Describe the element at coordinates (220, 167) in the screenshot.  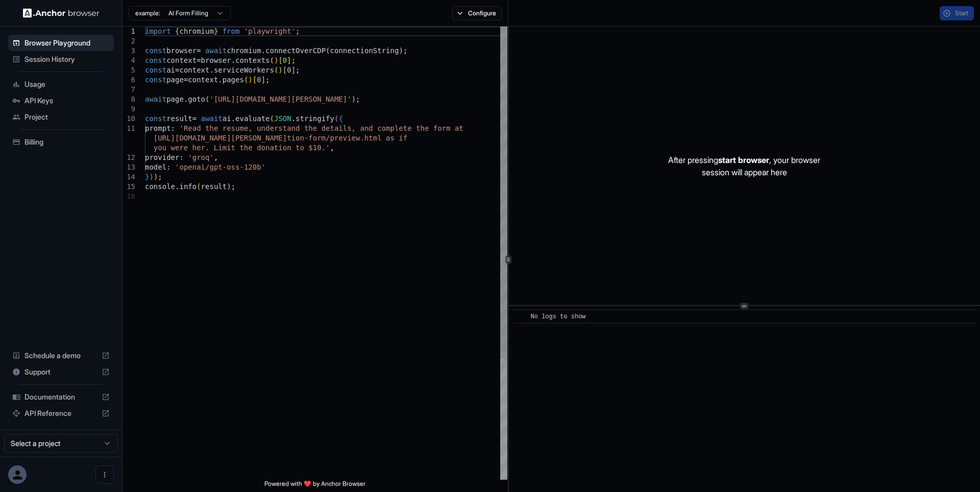
I see `span: 'openai/gpt-oss-120b'` at that location.